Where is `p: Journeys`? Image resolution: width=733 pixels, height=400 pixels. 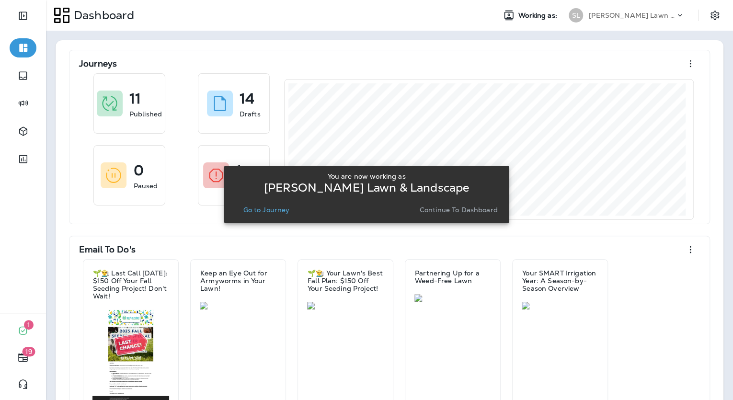
p: Journeys is located at coordinates (98, 64).